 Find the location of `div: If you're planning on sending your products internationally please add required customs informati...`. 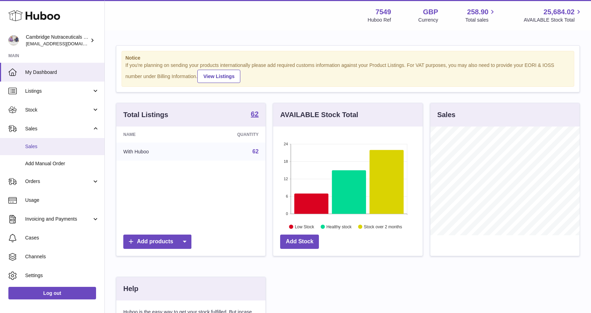

div: If you're planning on sending your products internationally please add required customs informati... is located at coordinates (348, 73).